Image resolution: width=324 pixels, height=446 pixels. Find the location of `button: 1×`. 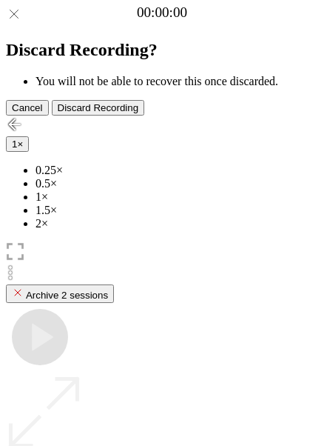

button: 1× is located at coordinates (17, 144).